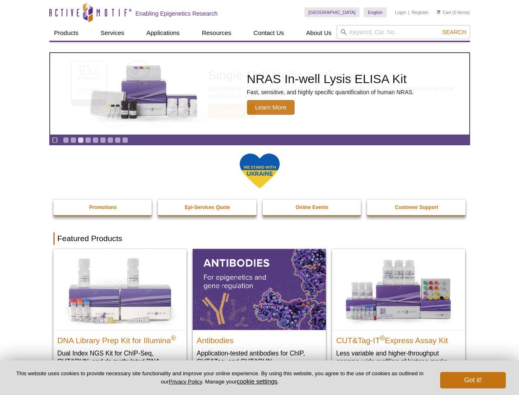  Describe the element at coordinates (103, 140) in the screenshot. I see `a: Go to slide 6` at that location.